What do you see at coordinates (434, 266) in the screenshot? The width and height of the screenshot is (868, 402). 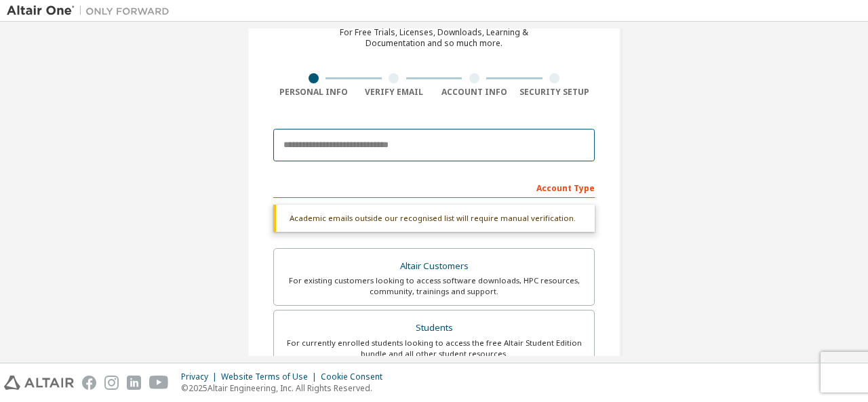 I see `div: Altair Customers` at bounding box center [434, 266].